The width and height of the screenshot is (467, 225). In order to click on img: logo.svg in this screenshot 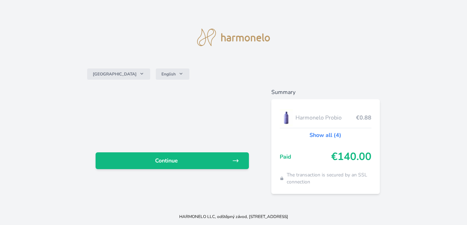, I will do `click(234, 37)`.